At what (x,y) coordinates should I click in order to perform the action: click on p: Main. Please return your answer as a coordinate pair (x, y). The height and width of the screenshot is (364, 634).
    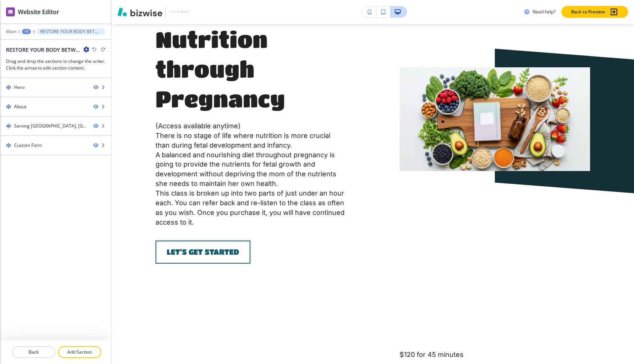
    Looking at the image, I should click on (11, 31).